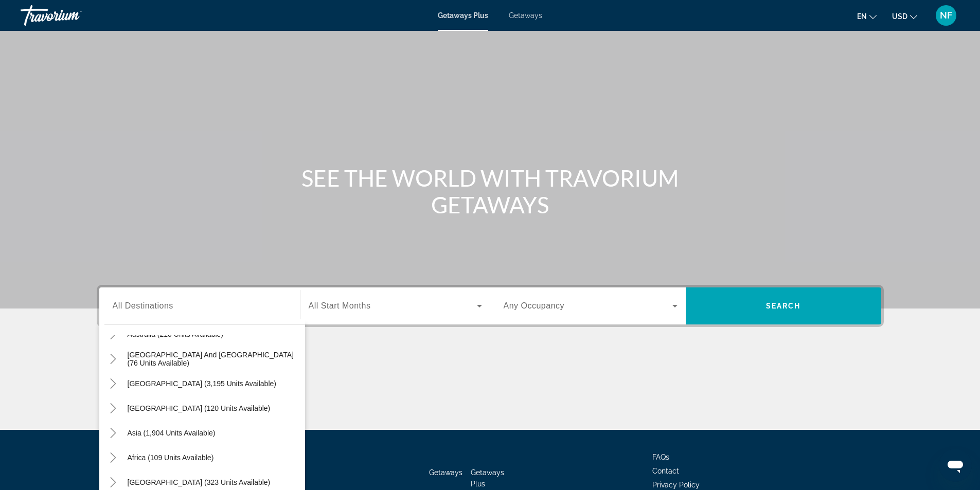  I want to click on span: All Destinations, so click(143, 305).